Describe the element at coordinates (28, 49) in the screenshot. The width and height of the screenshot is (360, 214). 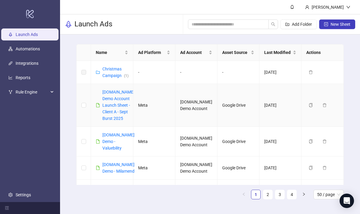
I see `a: Automations` at that location.